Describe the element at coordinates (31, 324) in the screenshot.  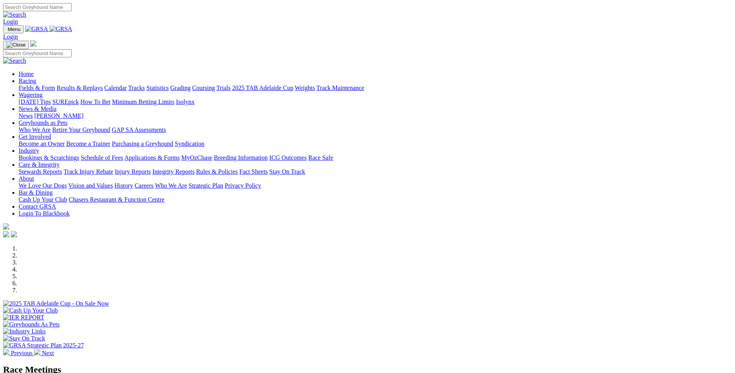
I see `img: Greyhounds As Pets` at that location.